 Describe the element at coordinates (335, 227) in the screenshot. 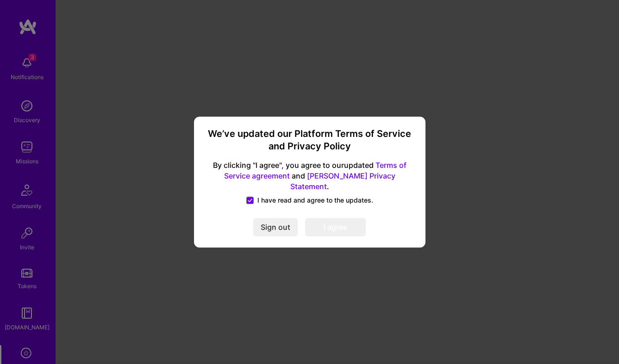

I see `button: I agree` at that location.